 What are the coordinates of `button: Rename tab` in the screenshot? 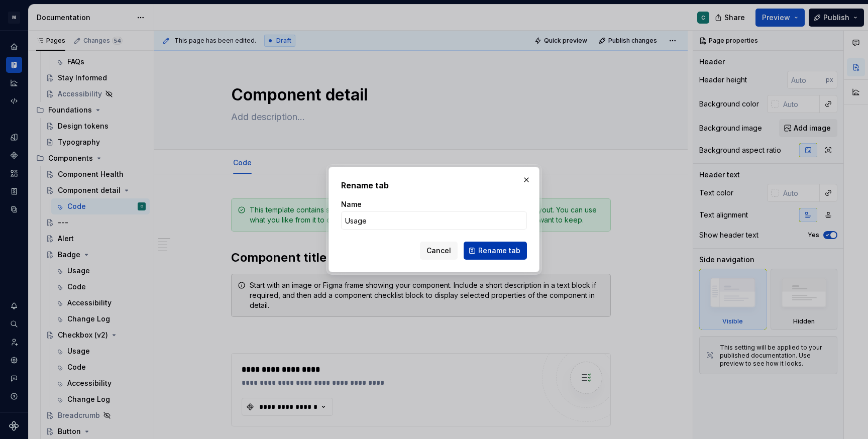 It's located at (496, 251).